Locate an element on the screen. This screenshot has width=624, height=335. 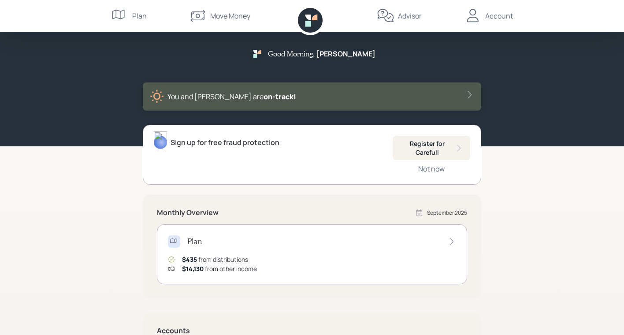
img: sunny-XHVQM73Q.digested.png is located at coordinates (157, 97).